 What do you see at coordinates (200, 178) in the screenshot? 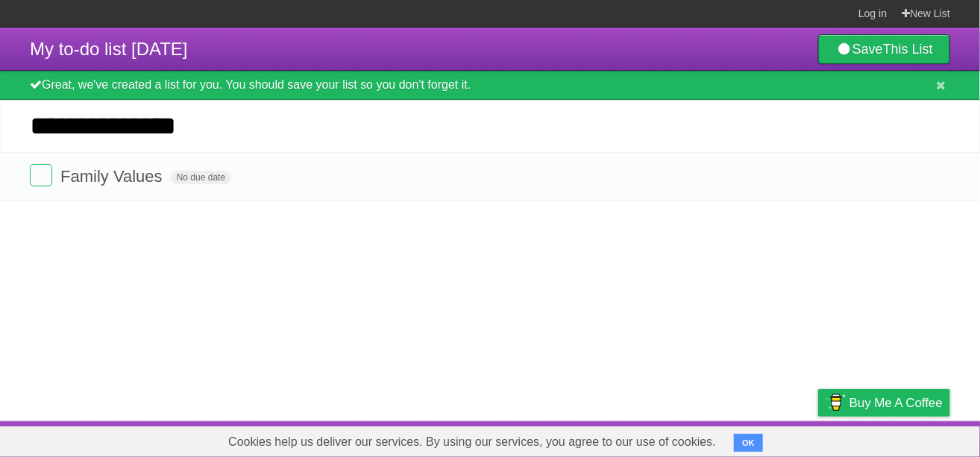
I see `span: No due date` at bounding box center [200, 178].